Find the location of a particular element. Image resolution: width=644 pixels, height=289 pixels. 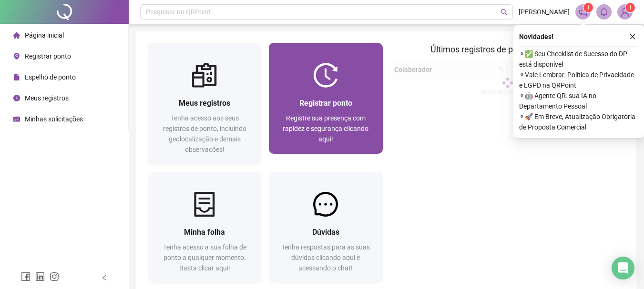

span: clock-circle is located at coordinates (17, 98).